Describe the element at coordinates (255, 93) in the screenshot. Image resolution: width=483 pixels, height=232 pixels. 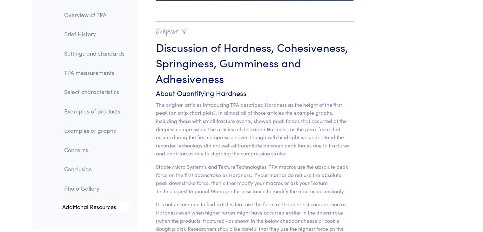
I see `h6: About Quantifying Hardness` at that location.